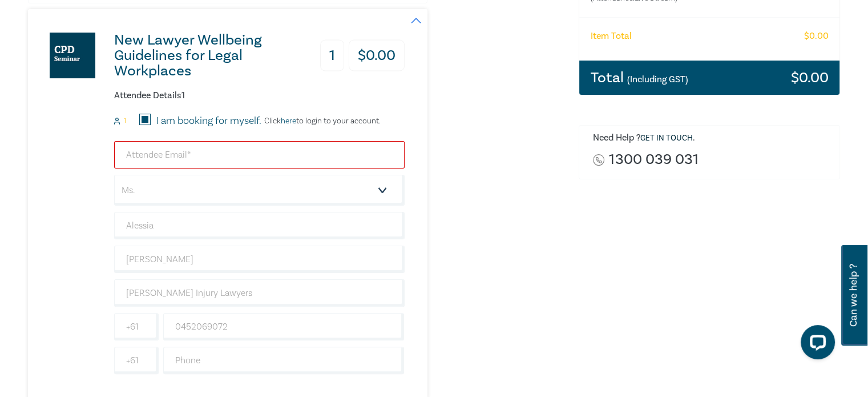  What do you see at coordinates (259, 155) in the screenshot?
I see `input: Attendee Email*` at bounding box center [259, 155].